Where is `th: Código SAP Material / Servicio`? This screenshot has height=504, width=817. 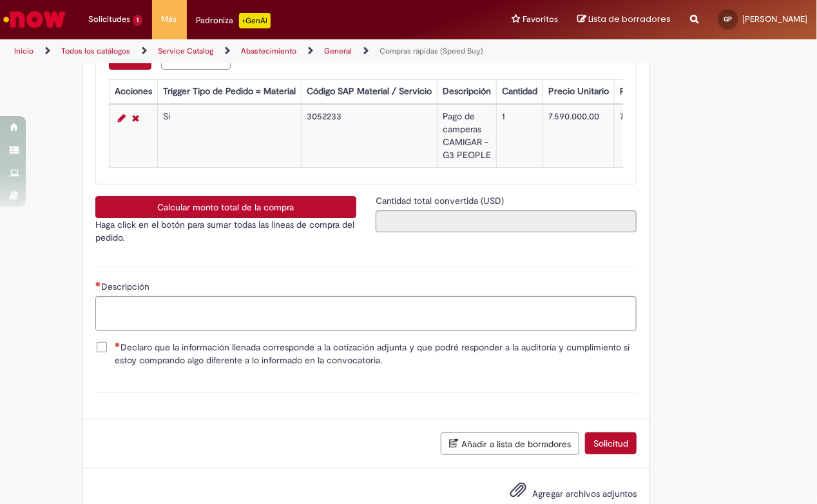
th: Código SAP Material / Servicio is located at coordinates (369, 91).